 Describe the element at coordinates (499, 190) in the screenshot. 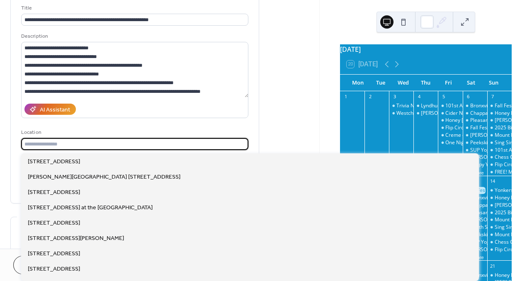

I see `div: Yonkers Marathon, Half Marathon & 5K` at that location.